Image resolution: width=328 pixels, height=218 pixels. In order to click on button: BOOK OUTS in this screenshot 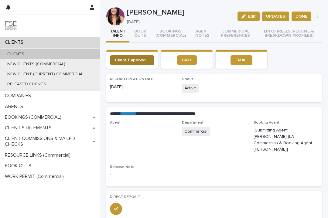, I will do `click(140, 34)`.